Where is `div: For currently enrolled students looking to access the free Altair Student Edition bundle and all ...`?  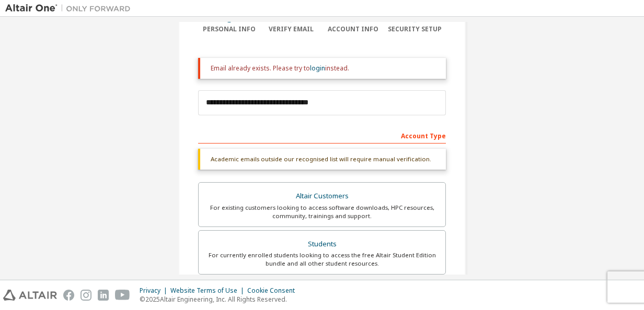
div: For currently enrolled students looking to access the free Altair Student Edition bundle and all ... is located at coordinates (322, 259).